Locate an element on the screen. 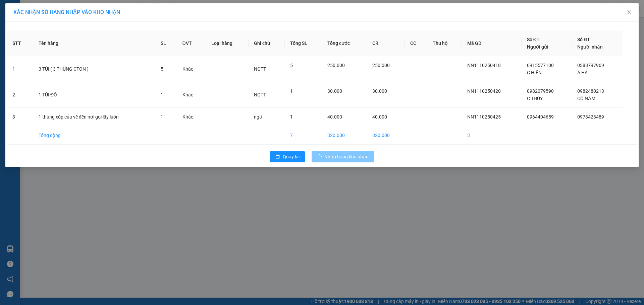 Image resolution: width=644 pixels, height=305 pixels. span: Nhập hàng kho nhận is located at coordinates (346, 157).